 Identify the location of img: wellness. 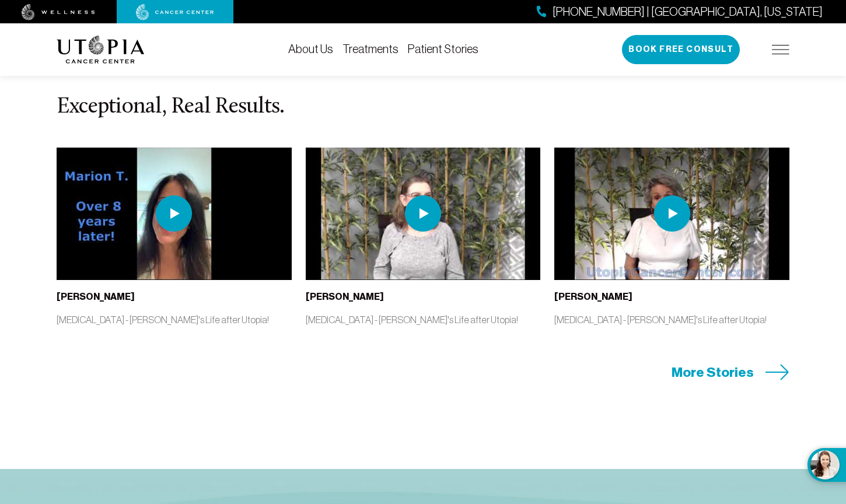
(59, 12).